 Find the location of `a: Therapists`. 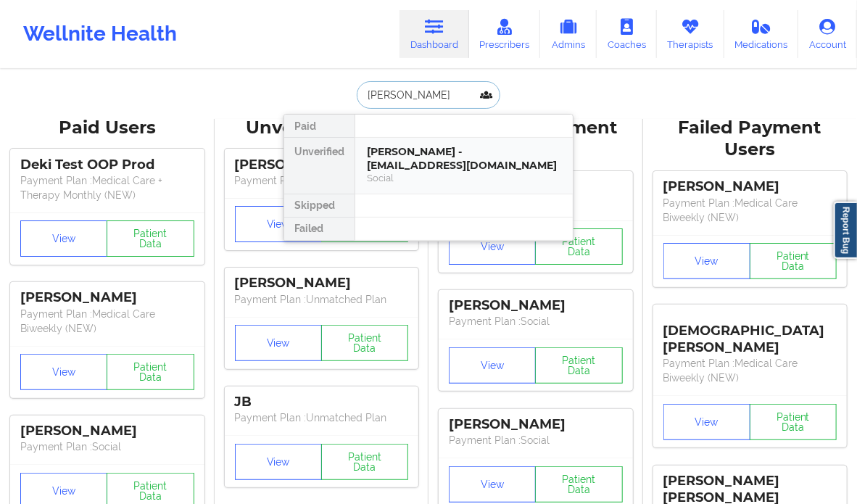

a: Therapists is located at coordinates (690, 34).